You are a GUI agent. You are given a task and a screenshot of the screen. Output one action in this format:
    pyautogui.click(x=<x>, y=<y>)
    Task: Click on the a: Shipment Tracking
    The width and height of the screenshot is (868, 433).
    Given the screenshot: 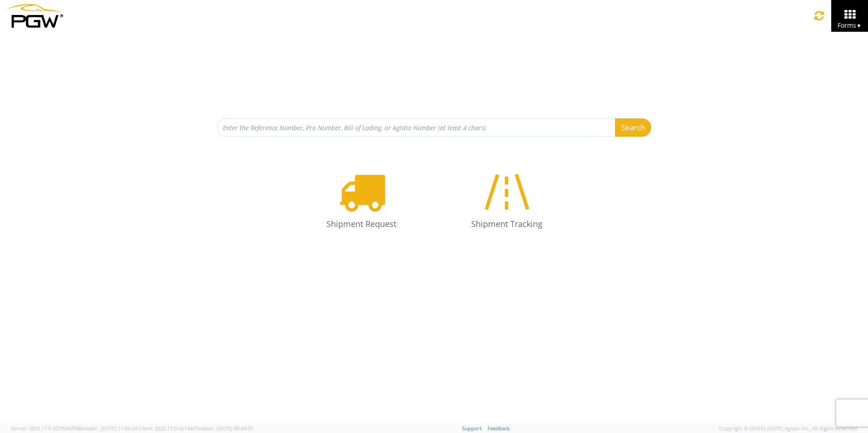 What is the action you would take?
    pyautogui.click(x=507, y=200)
    